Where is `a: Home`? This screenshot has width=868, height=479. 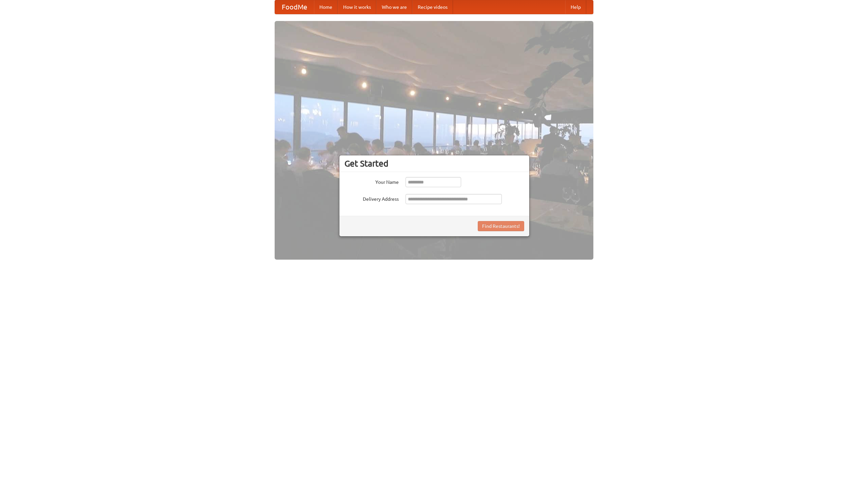 a: Home is located at coordinates (325, 7).